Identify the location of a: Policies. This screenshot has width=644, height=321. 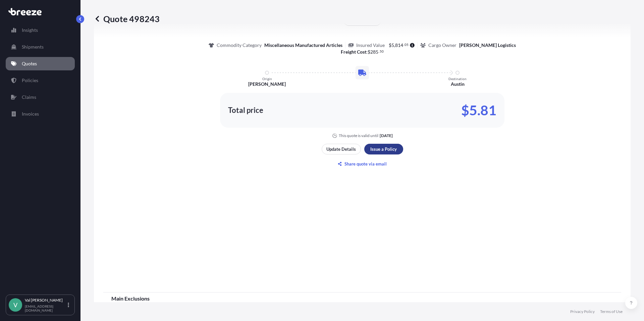
(40, 81).